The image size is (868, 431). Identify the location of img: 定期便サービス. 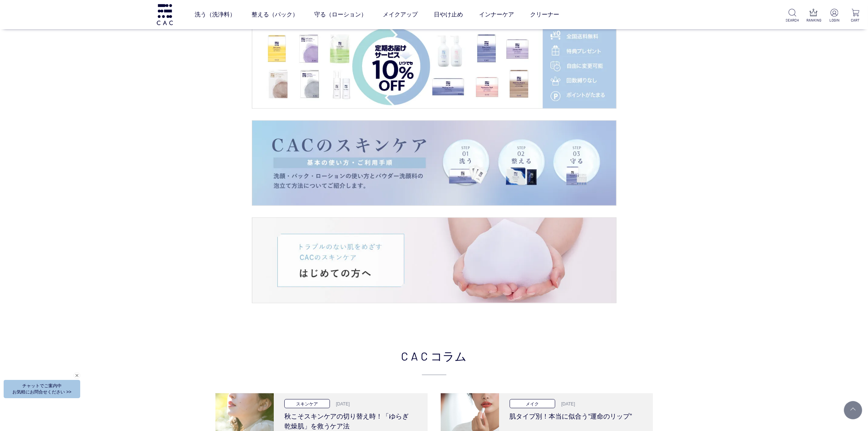
(434, 66).